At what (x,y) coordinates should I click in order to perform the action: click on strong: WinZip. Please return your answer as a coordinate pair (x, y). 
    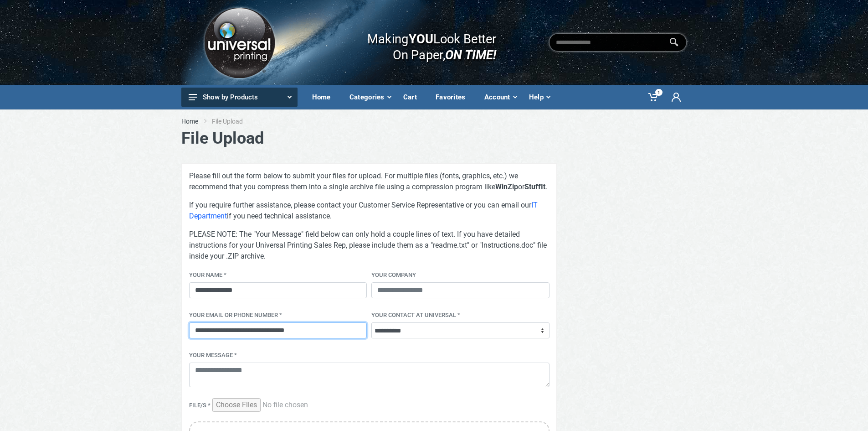
    Looking at the image, I should click on (507, 187).